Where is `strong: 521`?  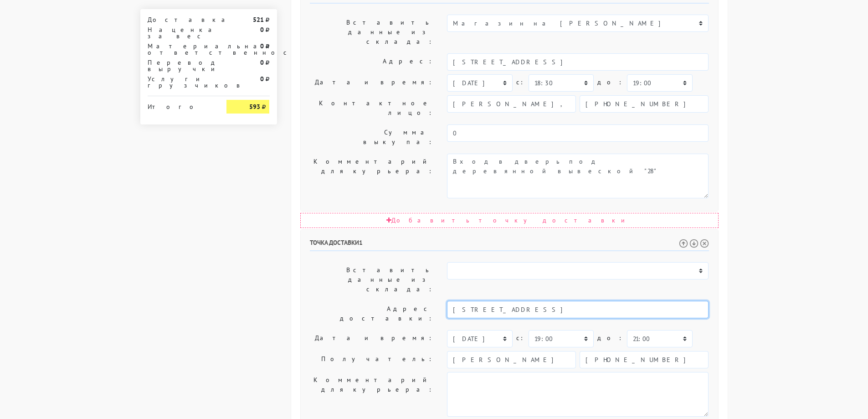
strong: 521 is located at coordinates (258, 20).